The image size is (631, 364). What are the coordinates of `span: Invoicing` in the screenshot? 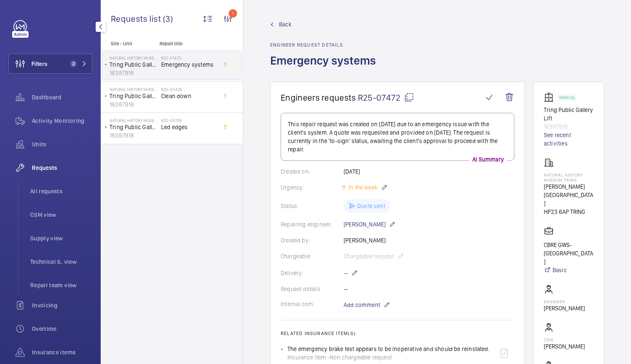 It's located at (62, 305).